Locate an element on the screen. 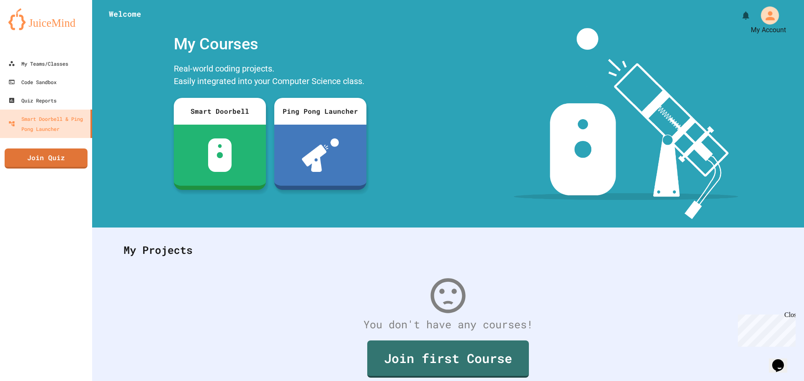 Image resolution: width=804 pixels, height=381 pixels. div: My Notifications is located at coordinates (739, 15).